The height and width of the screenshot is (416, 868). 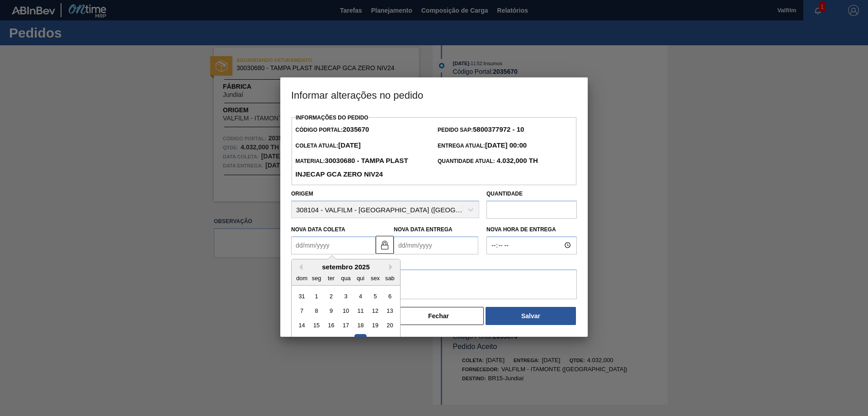 I want to click on h3: Informar alterações no pedido, so click(x=434, y=94).